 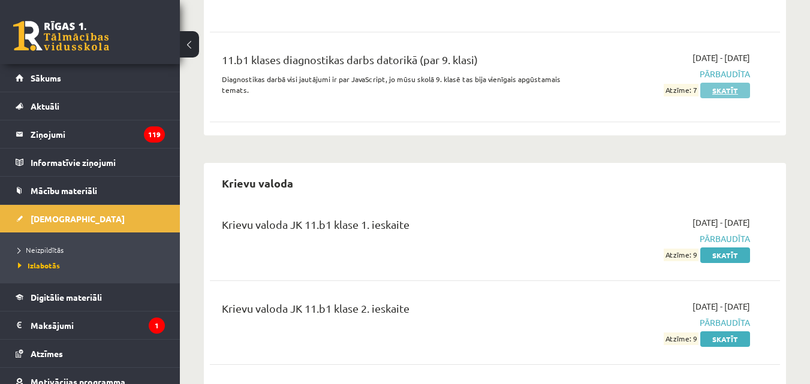 I want to click on a: Atzīmes, so click(x=90, y=354).